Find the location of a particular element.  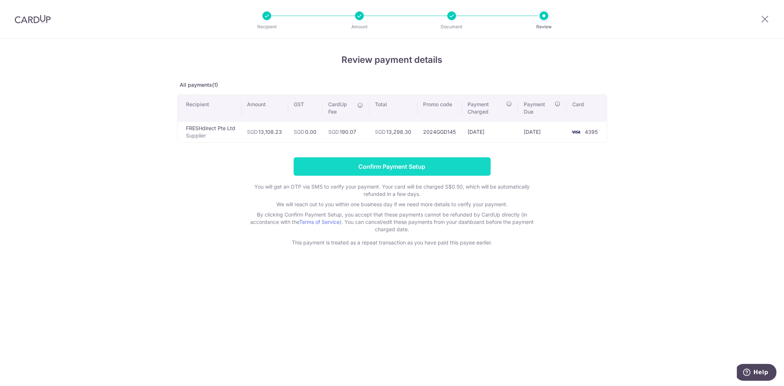

td: 13,108.23 is located at coordinates (265, 132).